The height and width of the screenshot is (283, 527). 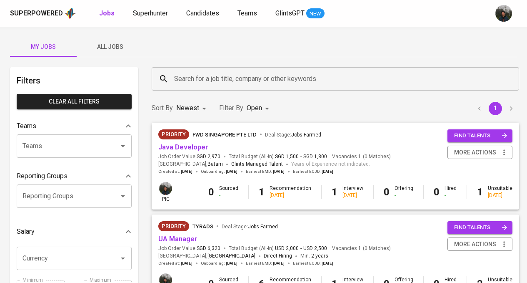 What do you see at coordinates (74, 101) in the screenshot?
I see `button: Clear All filters` at bounding box center [74, 101].